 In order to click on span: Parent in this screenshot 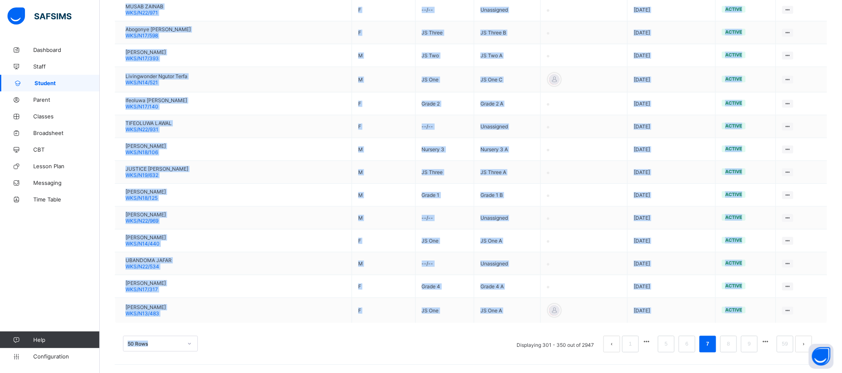, I will do `click(67, 100)`.